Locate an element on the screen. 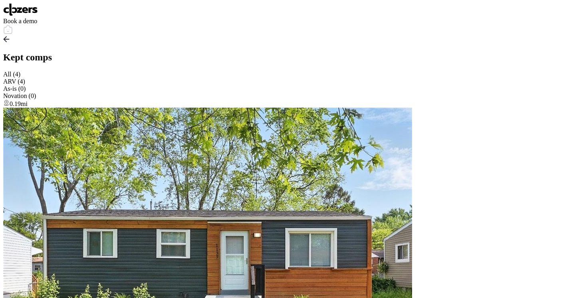  h2: Kept comps is located at coordinates (288, 57).